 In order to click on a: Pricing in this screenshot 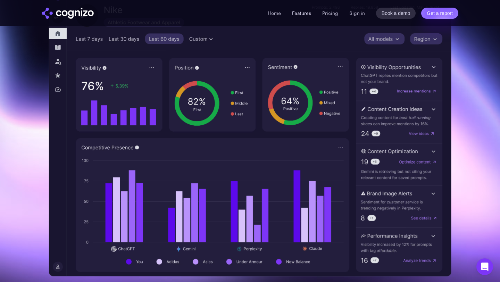, I will do `click(330, 13)`.